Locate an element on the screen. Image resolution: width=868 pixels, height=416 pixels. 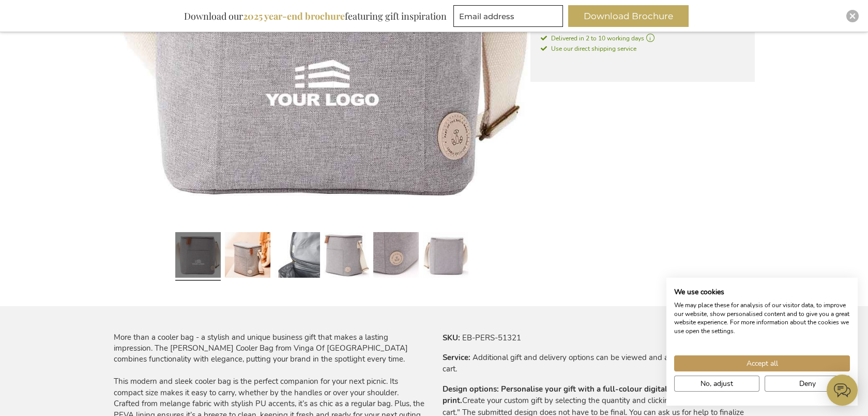
button: Accept all cookies is located at coordinates (762, 363).